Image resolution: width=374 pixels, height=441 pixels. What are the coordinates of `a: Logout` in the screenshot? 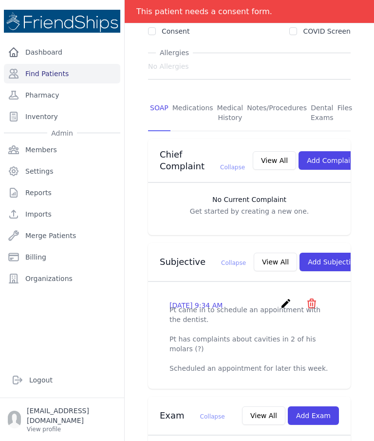 It's located at (62, 380).